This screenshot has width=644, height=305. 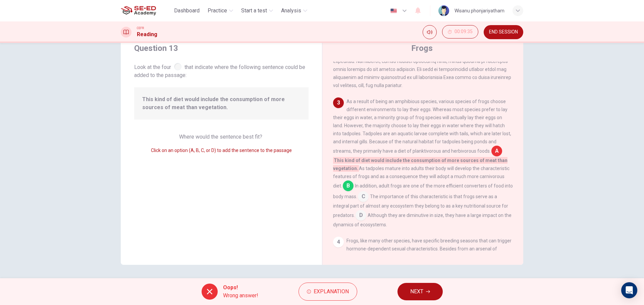 I want to click on span: Analysis, so click(x=291, y=11).